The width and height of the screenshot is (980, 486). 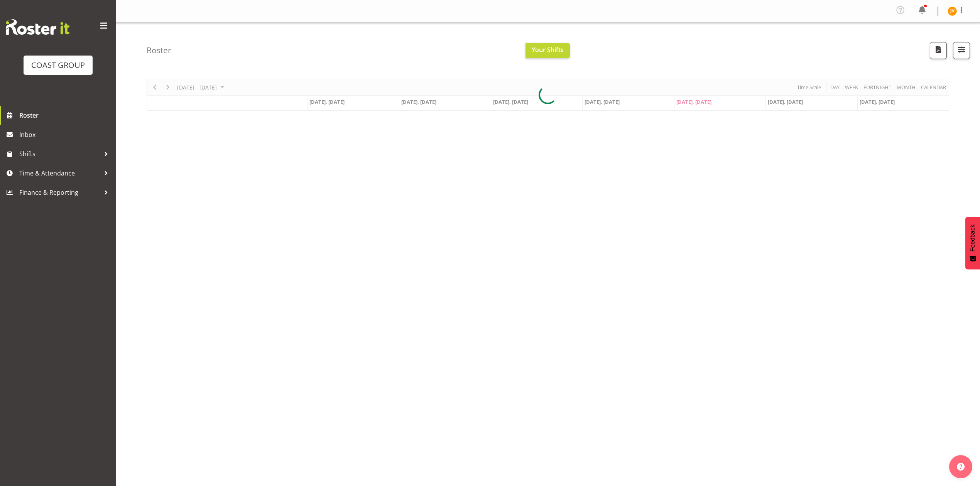 I want to click on button: Filter Shifts, so click(x=961, y=50).